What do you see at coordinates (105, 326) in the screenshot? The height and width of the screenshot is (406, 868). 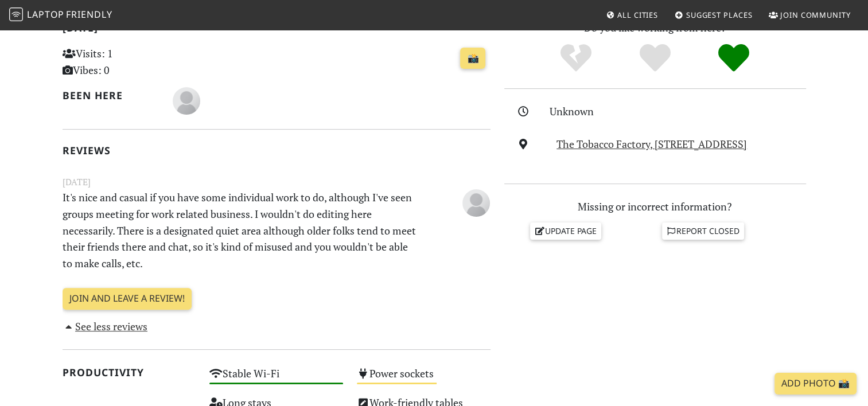 I see `a: See less reviews` at bounding box center [105, 326].